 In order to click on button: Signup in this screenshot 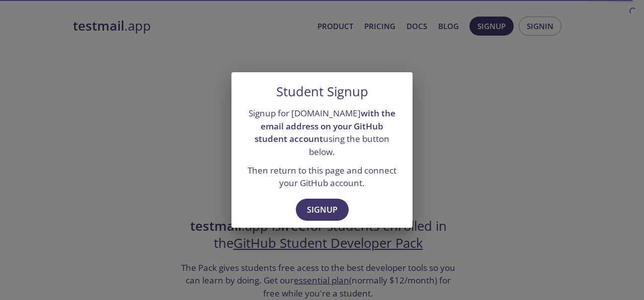, I will do `click(322, 210)`.